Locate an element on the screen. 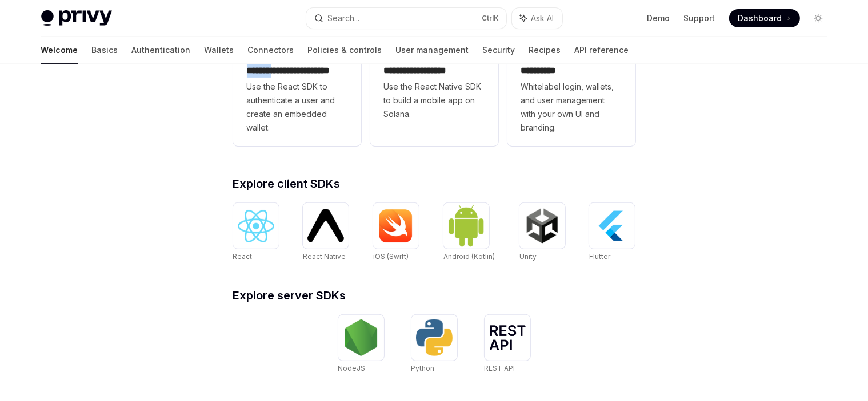 The width and height of the screenshot is (868, 401). a: Security is located at coordinates (499, 50).